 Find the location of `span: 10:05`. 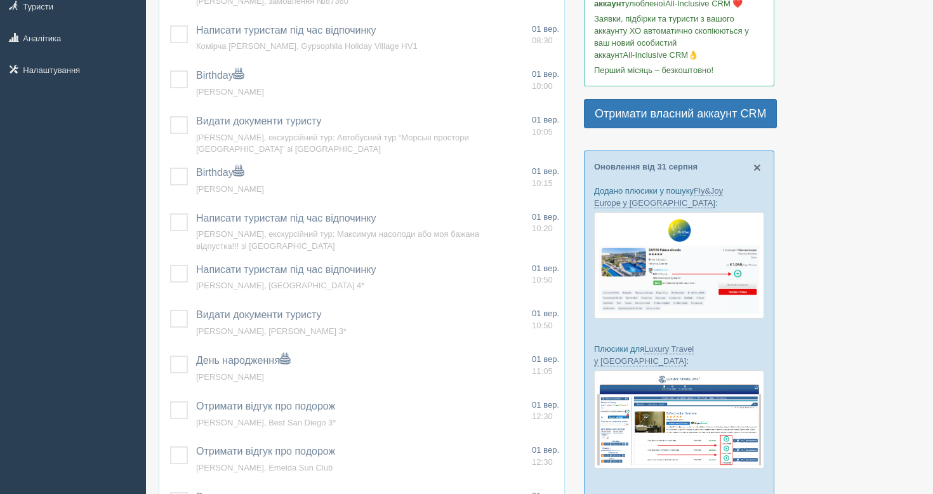

span: 10:05 is located at coordinates (542, 131).